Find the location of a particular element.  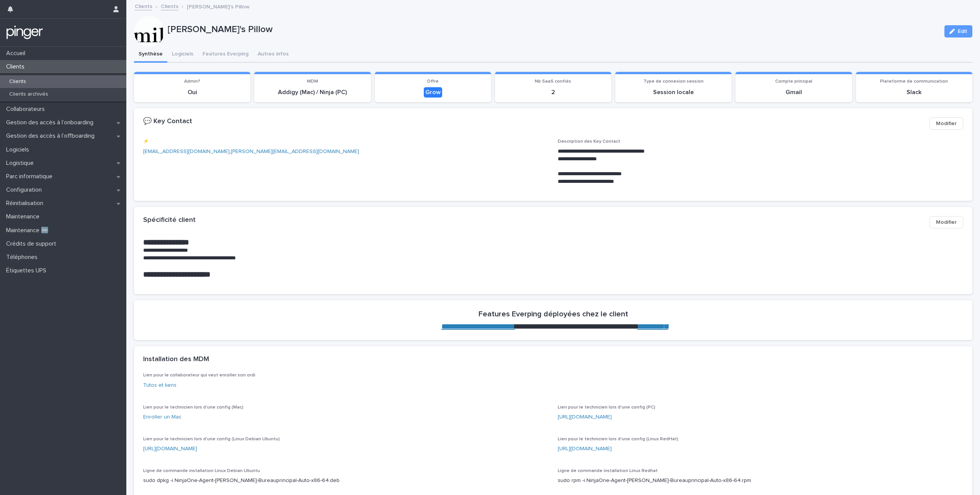

p: 2 is located at coordinates (553, 92).